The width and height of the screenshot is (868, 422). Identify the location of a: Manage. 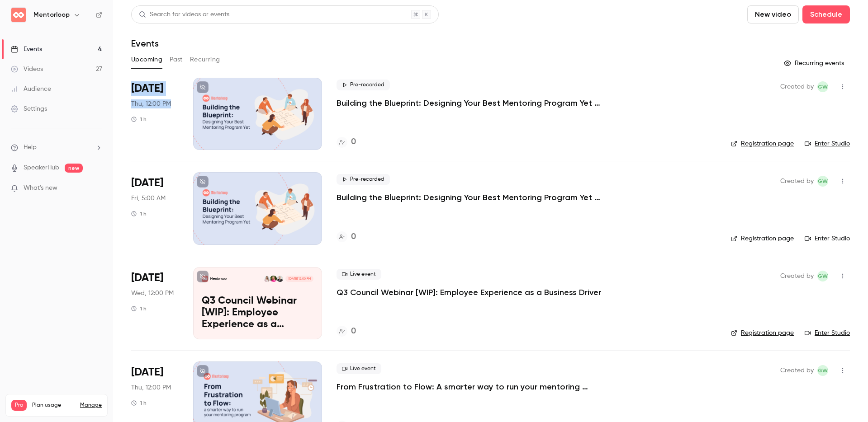
(91, 405).